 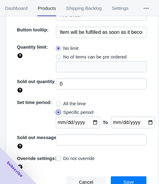 What do you see at coordinates (16, 8) in the screenshot?
I see `span: Dashboard` at bounding box center [16, 8].